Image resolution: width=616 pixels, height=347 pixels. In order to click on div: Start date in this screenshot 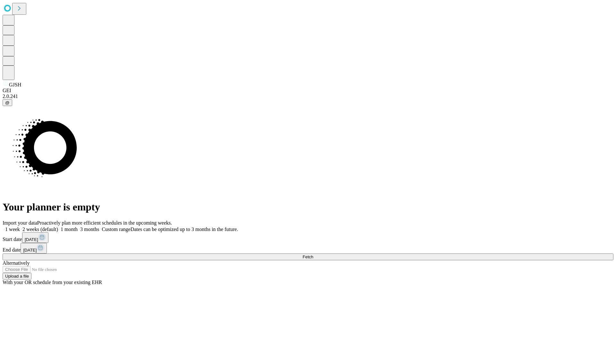, I will do `click(308, 237)`.